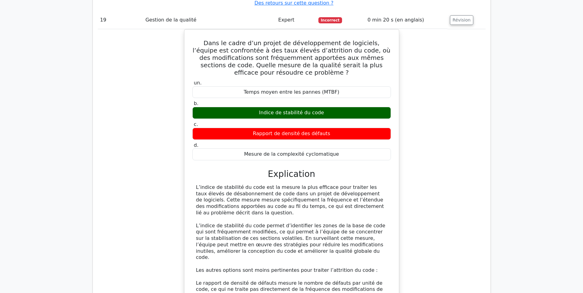 This screenshot has height=293, width=583. Describe the element at coordinates (292, 113) in the screenshot. I see `div: Indice de stabilité du code` at that location.